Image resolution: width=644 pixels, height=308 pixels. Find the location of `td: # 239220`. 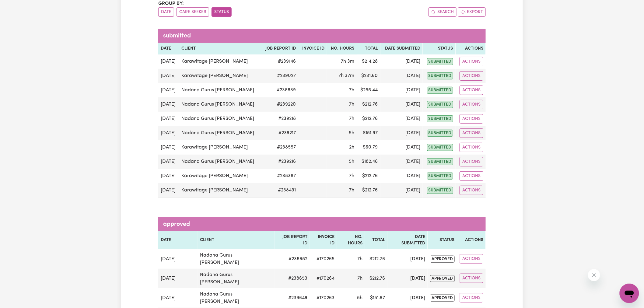

td: # 239220 is located at coordinates (280, 104).